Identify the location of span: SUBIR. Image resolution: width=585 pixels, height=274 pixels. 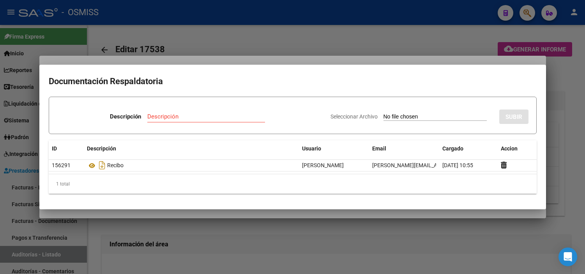
(514, 117).